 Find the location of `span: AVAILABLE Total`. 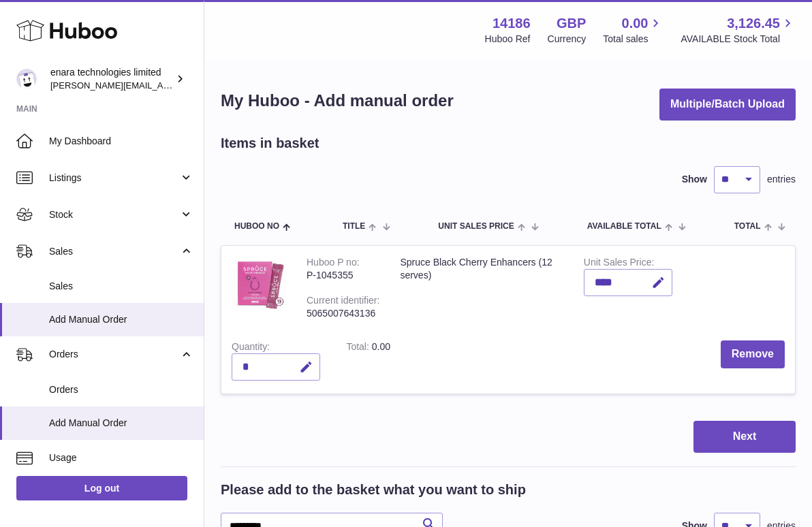

span: AVAILABLE Total is located at coordinates (624, 226).